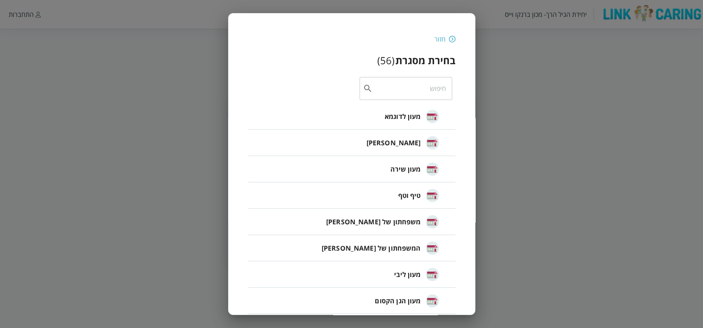  I want to click on h3: בחירת מסגרת, so click(426, 60).